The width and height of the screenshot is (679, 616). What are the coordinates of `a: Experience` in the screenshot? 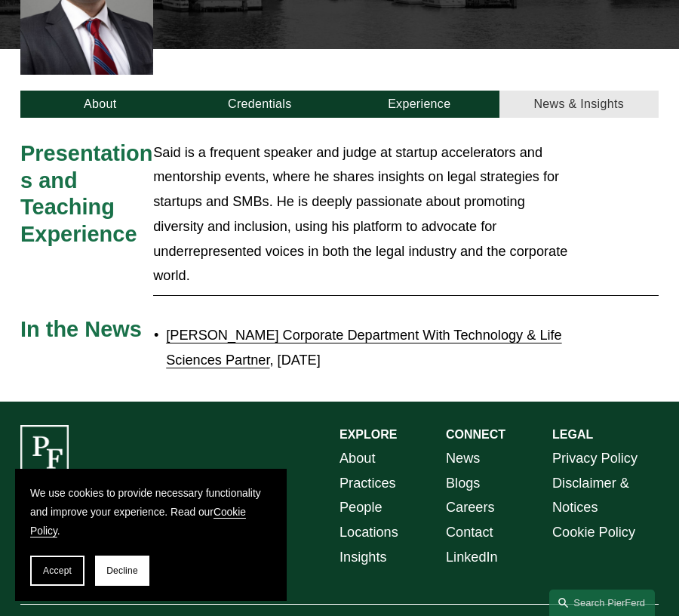 It's located at (419, 104).